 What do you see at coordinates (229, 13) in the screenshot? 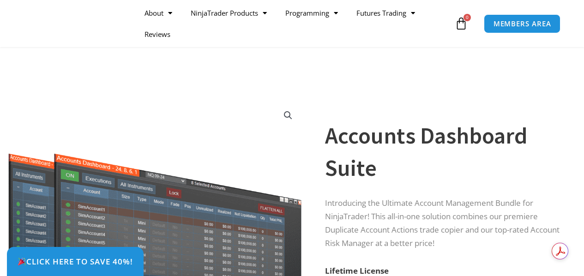
I see `a: NinjaTrader Products` at bounding box center [229, 13].